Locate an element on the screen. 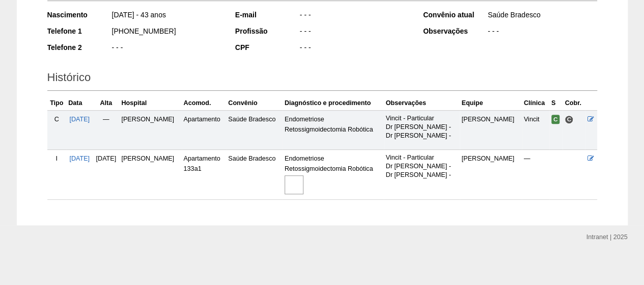  th: Observações is located at coordinates (421, 103).